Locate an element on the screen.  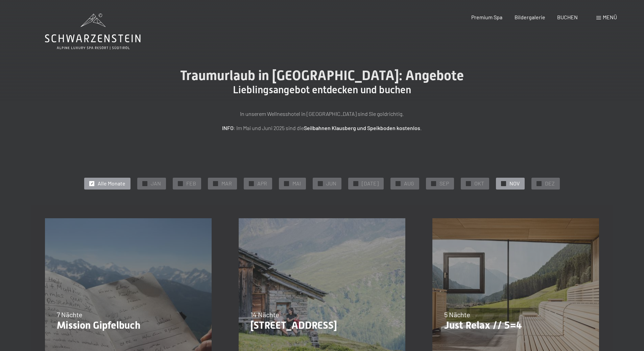
span: APR is located at coordinates (262, 183).